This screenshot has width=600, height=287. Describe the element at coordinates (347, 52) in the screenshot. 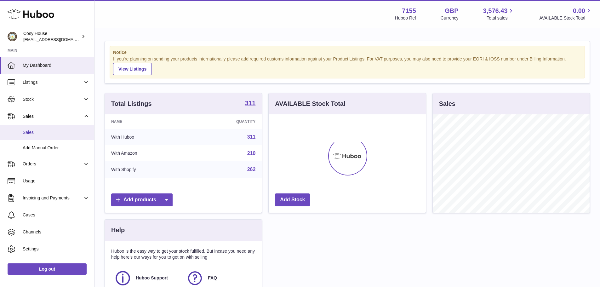

I see `strong: Notice` at that location.